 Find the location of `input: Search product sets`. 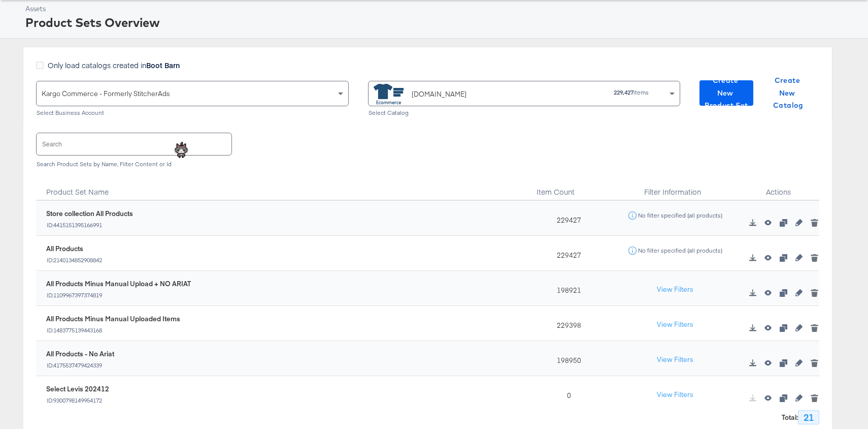

input: Search product sets is located at coordinates (134, 144).